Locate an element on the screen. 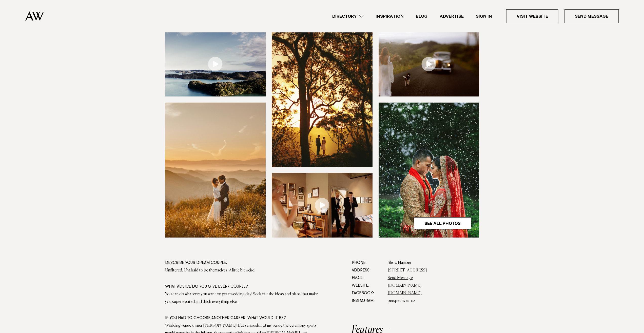 The height and width of the screenshot is (333, 644). a: Advertise is located at coordinates (451, 16).